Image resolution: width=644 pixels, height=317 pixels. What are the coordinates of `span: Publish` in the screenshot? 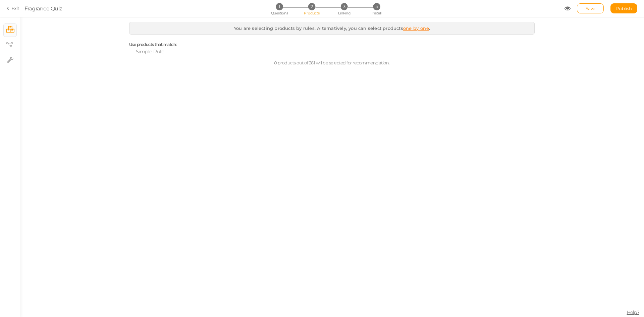 It's located at (624, 8).